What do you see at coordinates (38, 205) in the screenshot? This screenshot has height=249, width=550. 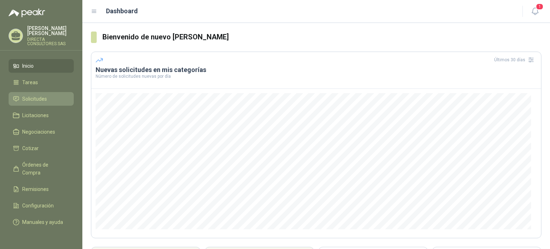 I see `span: Configuración` at bounding box center [38, 205].